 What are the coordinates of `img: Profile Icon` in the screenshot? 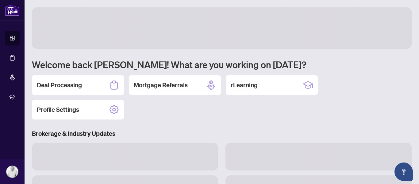 It's located at (12, 172).